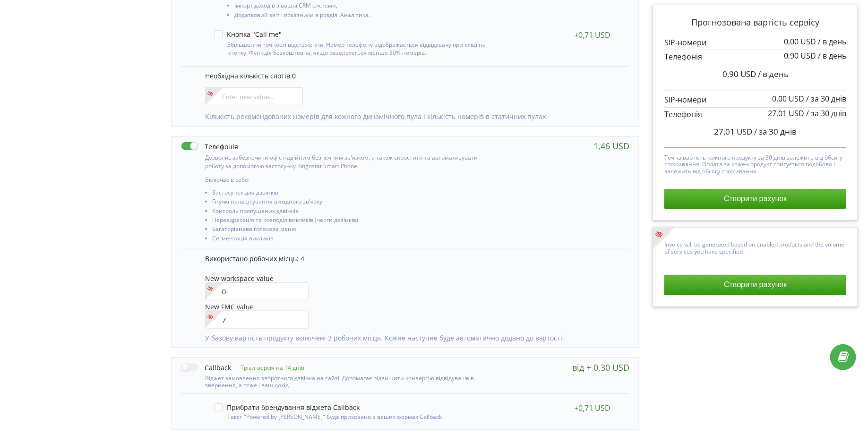  What do you see at coordinates (206, 367) in the screenshot?
I see `label: Callback` at bounding box center [206, 367].